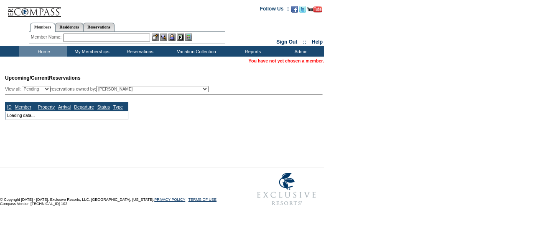  I want to click on a: Reservations, so click(99, 27).